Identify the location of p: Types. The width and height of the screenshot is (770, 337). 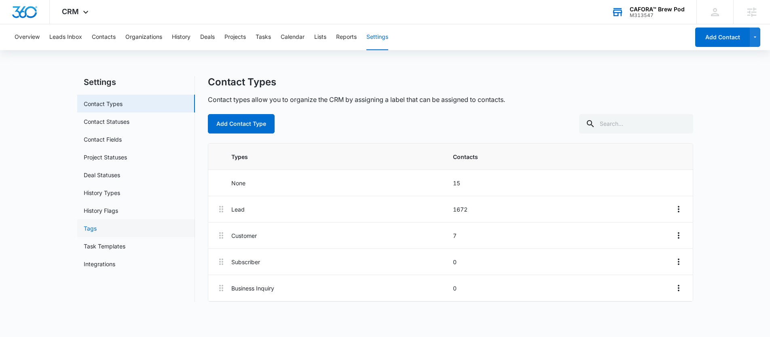
(339, 156).